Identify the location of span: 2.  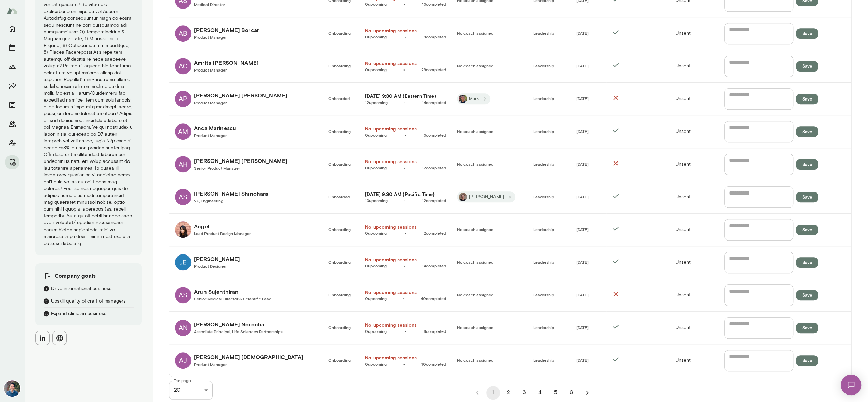
(47, 302).